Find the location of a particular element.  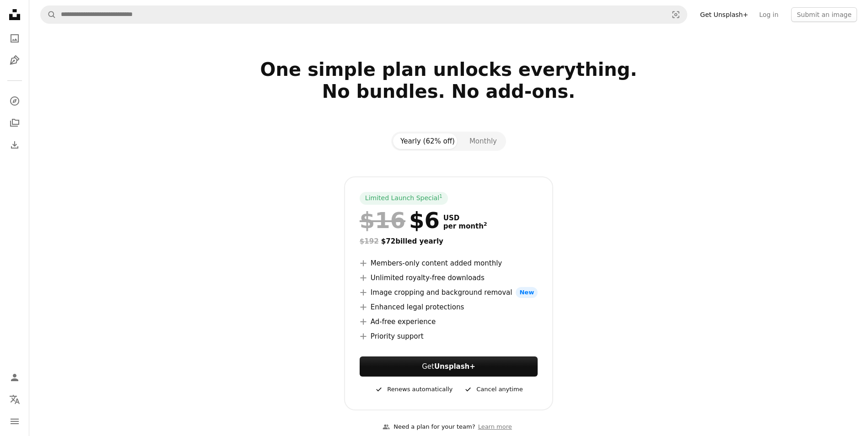

span: $16 is located at coordinates (382, 220).